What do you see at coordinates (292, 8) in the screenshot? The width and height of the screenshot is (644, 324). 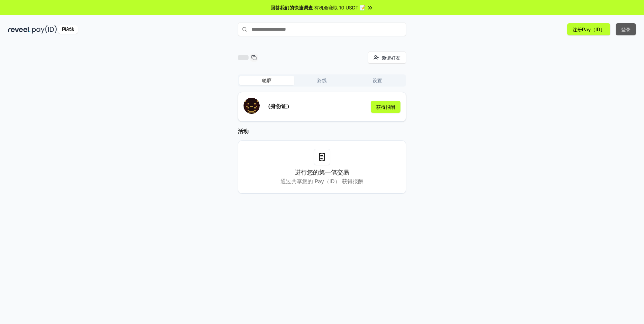 I see `span: 回答我们的快速调查` at bounding box center [292, 8].